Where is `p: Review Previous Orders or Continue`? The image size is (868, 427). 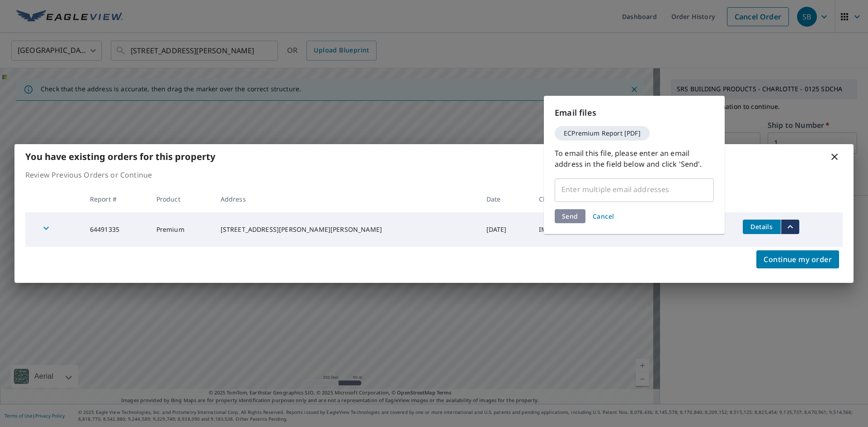 p: Review Previous Orders or Continue is located at coordinates (434, 175).